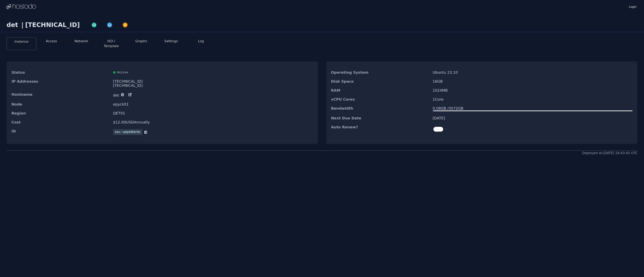 The width and height of the screenshot is (644, 277). What do you see at coordinates (171, 41) in the screenshot?
I see `button: Settings` at bounding box center [171, 41].